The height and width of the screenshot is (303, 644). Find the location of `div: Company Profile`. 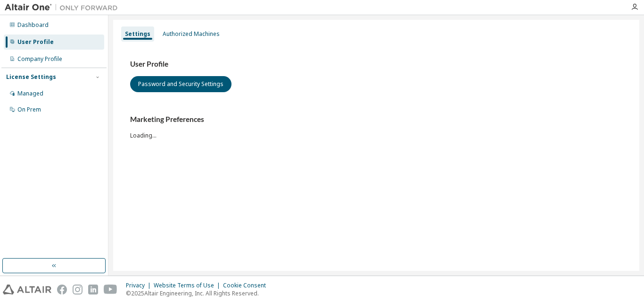

div: Company Profile is located at coordinates (40, 59).